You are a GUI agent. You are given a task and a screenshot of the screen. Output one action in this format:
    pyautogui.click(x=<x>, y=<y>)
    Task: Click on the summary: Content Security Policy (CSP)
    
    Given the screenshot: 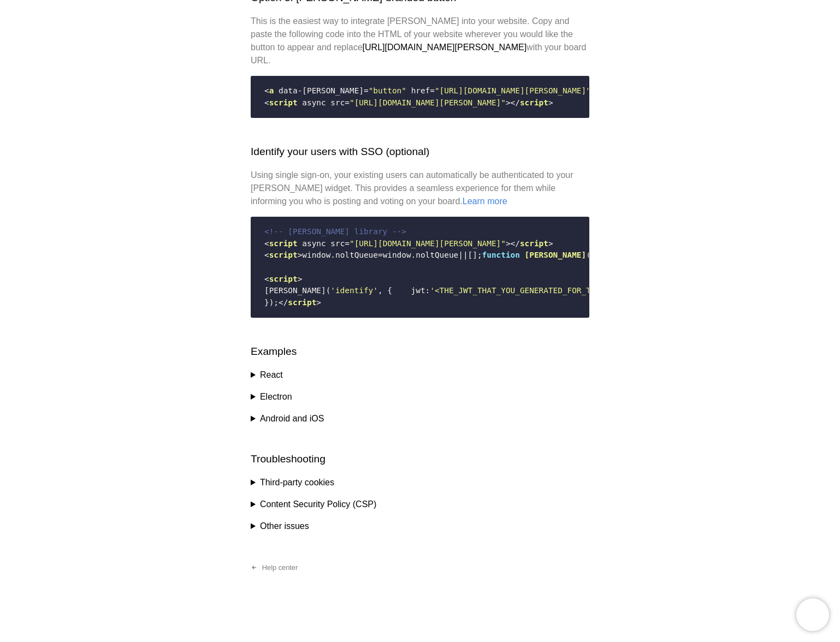 What is the action you would take?
    pyautogui.click(x=420, y=504)
    